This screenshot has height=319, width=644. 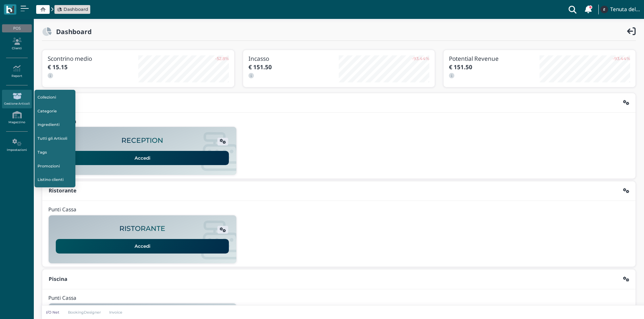 I want to click on h4: Tenuta del Barco, so click(x=625, y=10).